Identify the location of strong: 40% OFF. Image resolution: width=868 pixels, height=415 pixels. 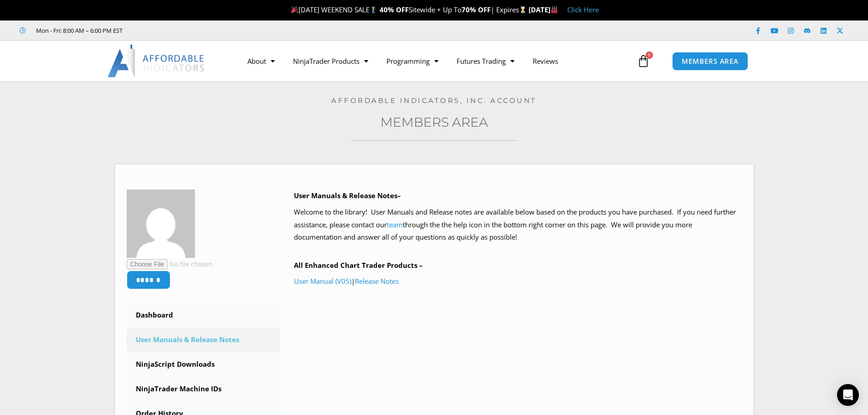
(394, 10).